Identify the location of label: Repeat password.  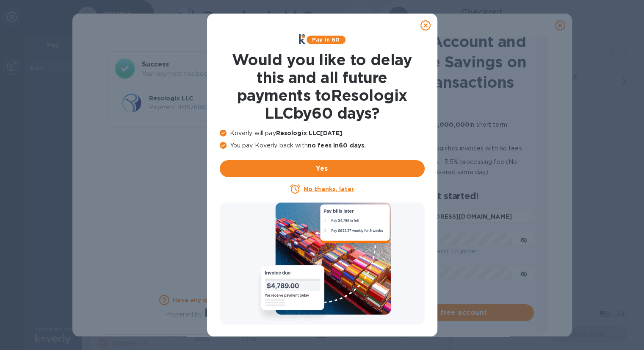
(371, 263).